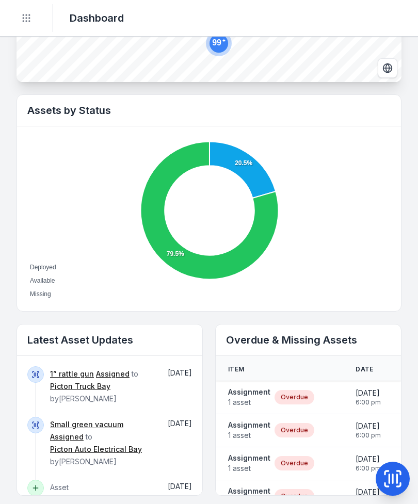 The width and height of the screenshot is (418, 504). What do you see at coordinates (40, 294) in the screenshot?
I see `span: Missing` at bounding box center [40, 294].